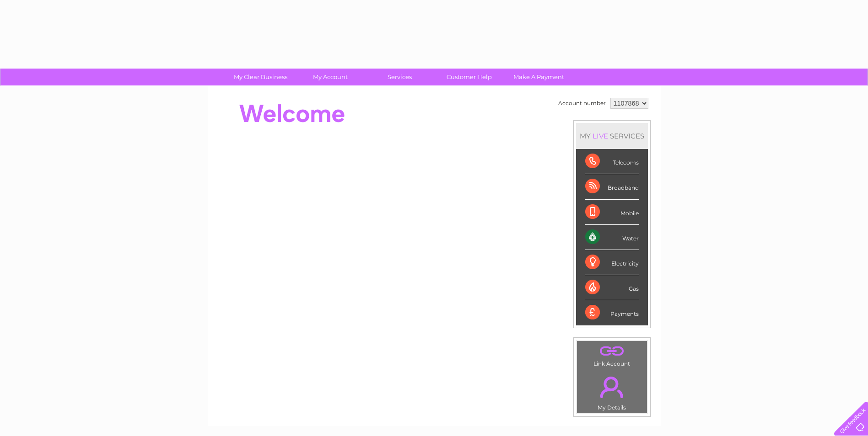  What do you see at coordinates (611, 391) in the screenshot?
I see `td: My Details` at bounding box center [611, 391].